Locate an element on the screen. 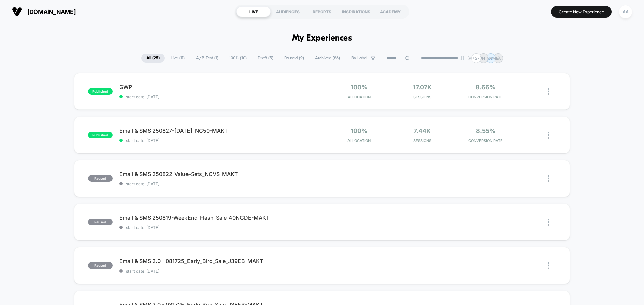 This screenshot has width=644, height=305. h1: My Experiences is located at coordinates (322, 38).